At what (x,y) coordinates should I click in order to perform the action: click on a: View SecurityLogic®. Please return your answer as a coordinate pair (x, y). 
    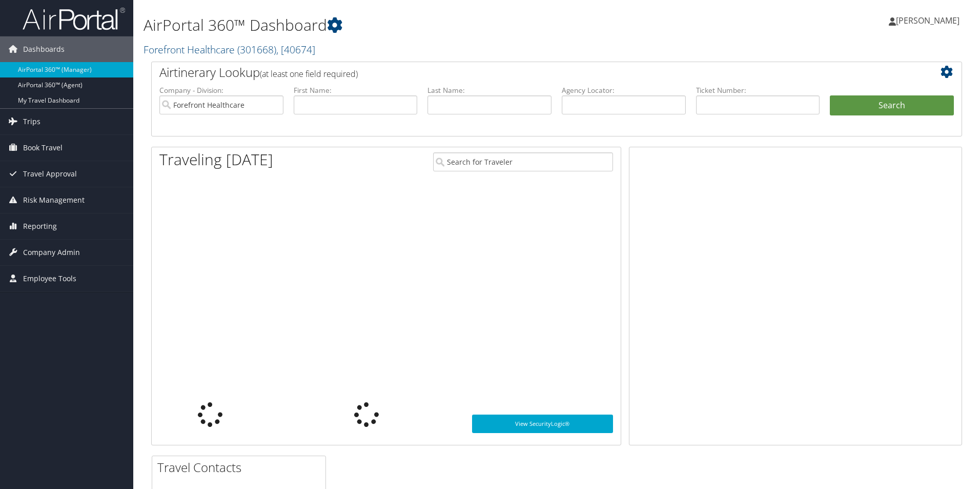
    Looking at the image, I should click on (543, 424).